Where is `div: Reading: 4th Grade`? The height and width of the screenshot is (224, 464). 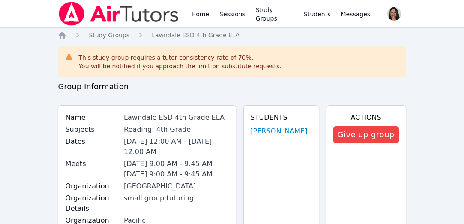
div: Reading: 4th Grade is located at coordinates (176, 130).